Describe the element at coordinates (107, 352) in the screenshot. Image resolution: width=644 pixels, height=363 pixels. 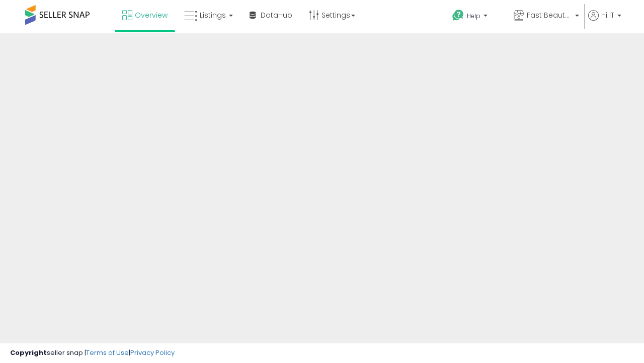
I see `a: Terms of Use` at that location.